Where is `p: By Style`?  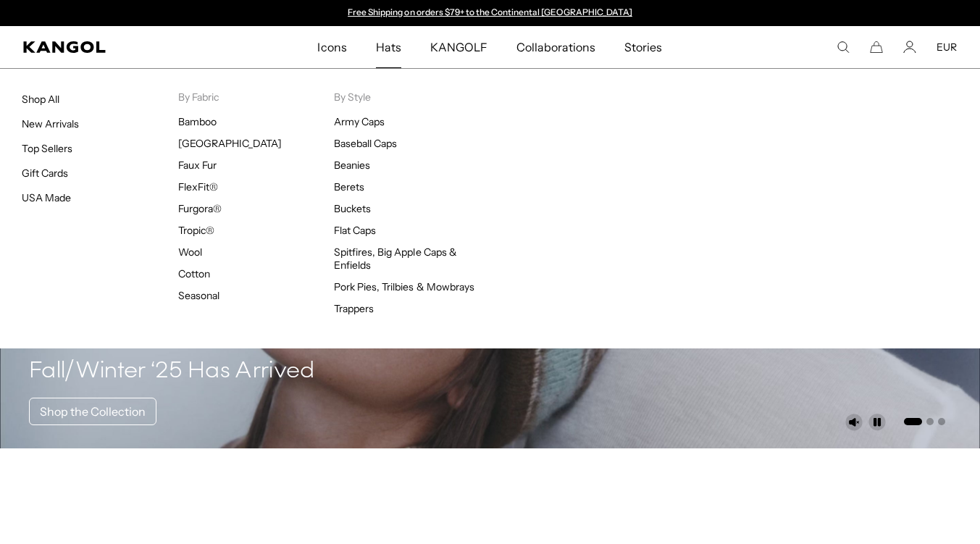
p: By Style is located at coordinates (412, 97).